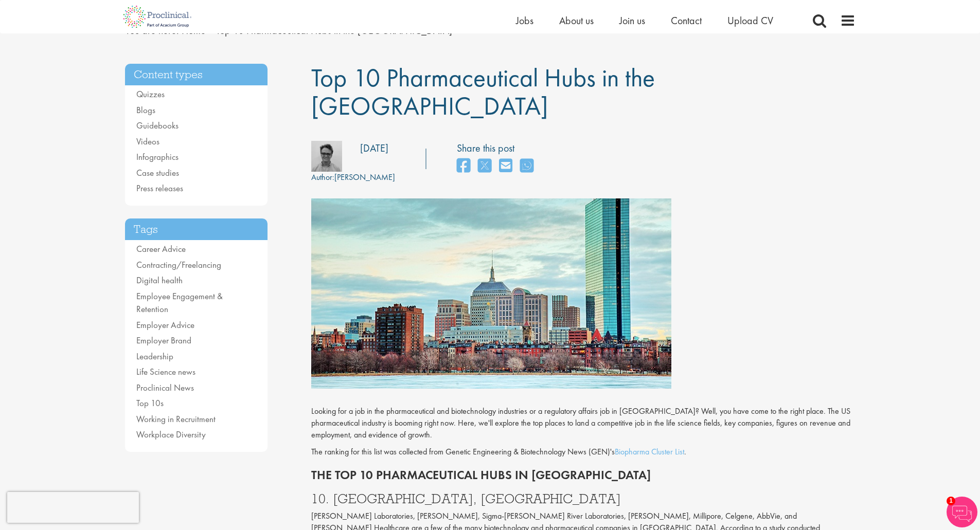 The image size is (980, 530). Describe the element at coordinates (159, 189) in the screenshot. I see `a: Press releases` at that location.